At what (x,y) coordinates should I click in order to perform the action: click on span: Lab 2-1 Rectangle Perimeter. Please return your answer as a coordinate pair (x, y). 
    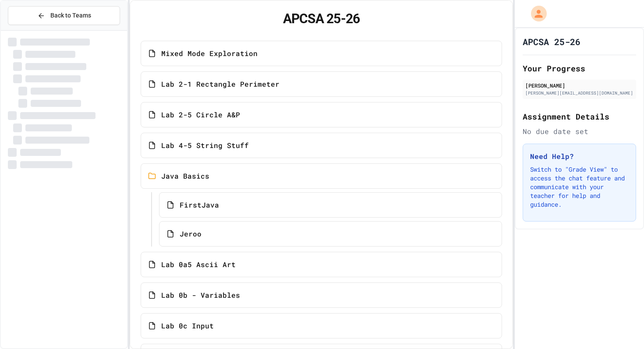
    Looking at the image, I should click on (221, 84).